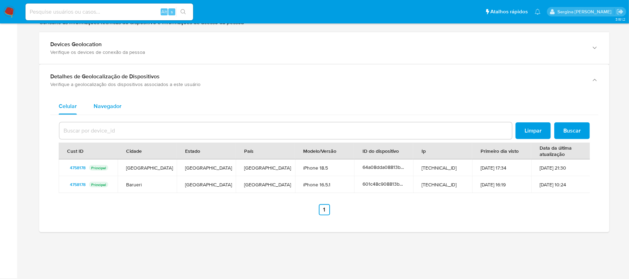 This screenshot has width=629, height=279. What do you see at coordinates (509, 12) in the screenshot?
I see `span: Atalhos rápidos` at bounding box center [509, 12].